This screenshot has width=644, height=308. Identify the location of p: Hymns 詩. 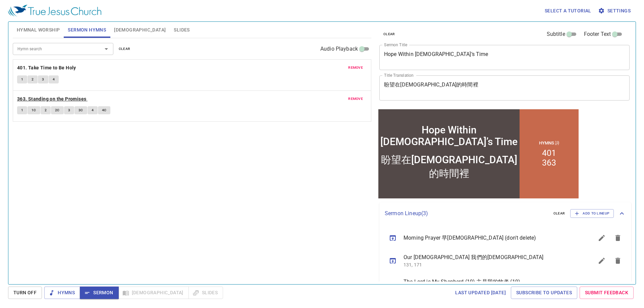
(172, 35).